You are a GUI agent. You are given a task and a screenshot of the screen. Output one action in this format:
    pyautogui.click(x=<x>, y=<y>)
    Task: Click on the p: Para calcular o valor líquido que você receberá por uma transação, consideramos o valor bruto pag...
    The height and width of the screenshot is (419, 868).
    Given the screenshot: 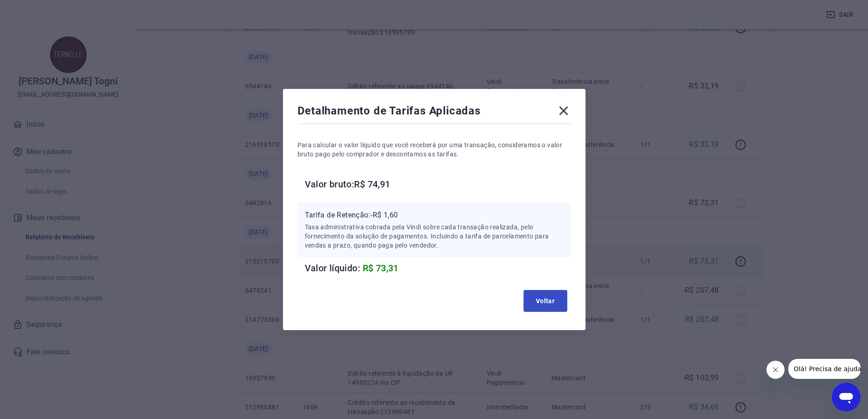 What is the action you would take?
    pyautogui.click(x=434, y=149)
    